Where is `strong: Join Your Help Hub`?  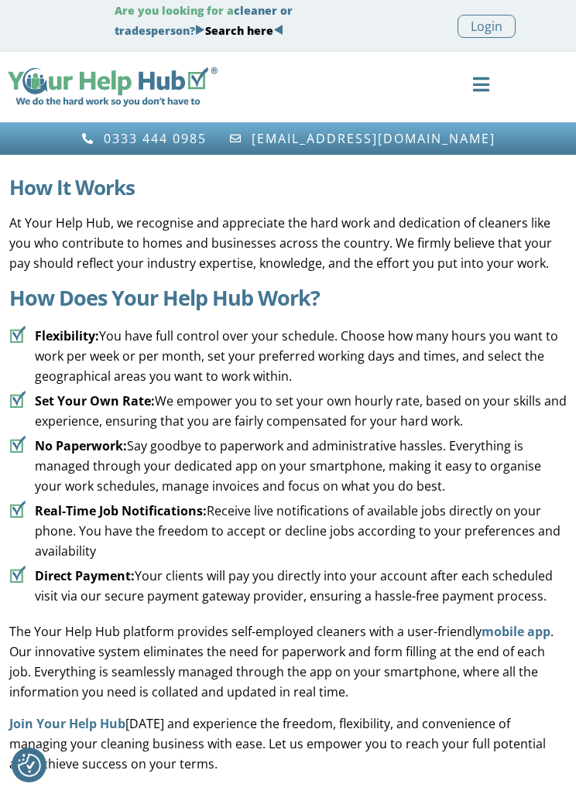
strong: Join Your Help Hub is located at coordinates (67, 724).